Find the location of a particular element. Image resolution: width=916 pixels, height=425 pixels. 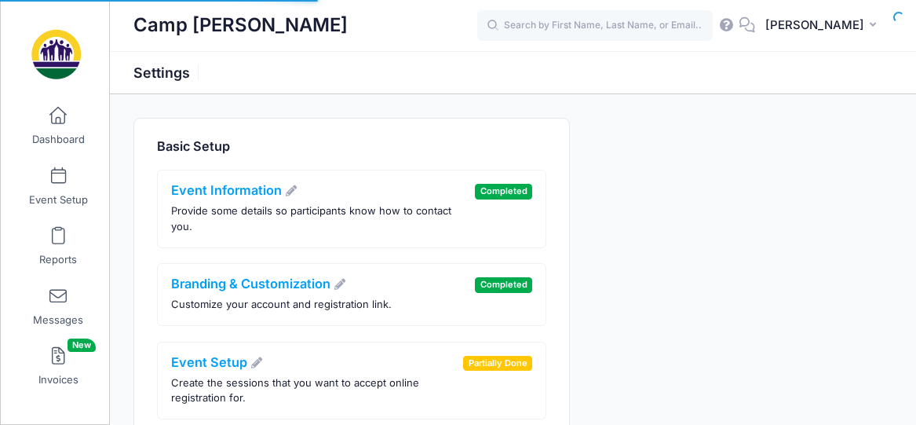

h4: Basic Setup is located at coordinates (351, 147).